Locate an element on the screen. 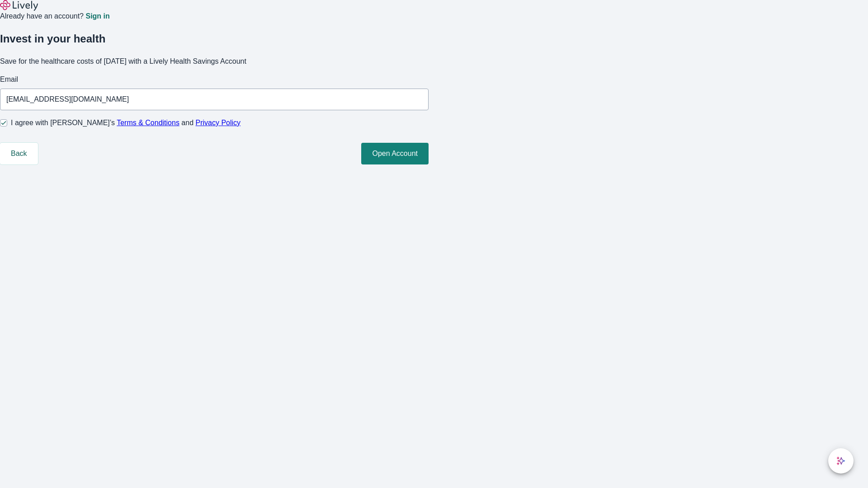  button: chat is located at coordinates (841, 461).